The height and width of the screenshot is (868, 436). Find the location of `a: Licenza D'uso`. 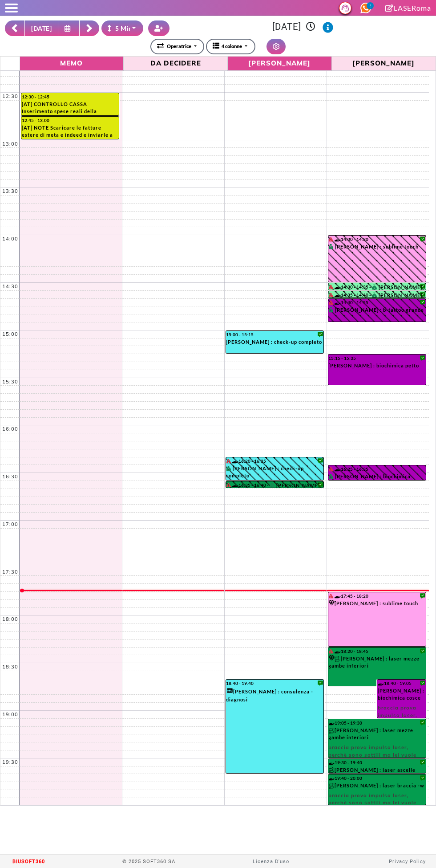

a: Licenza D'uso is located at coordinates (271, 861).